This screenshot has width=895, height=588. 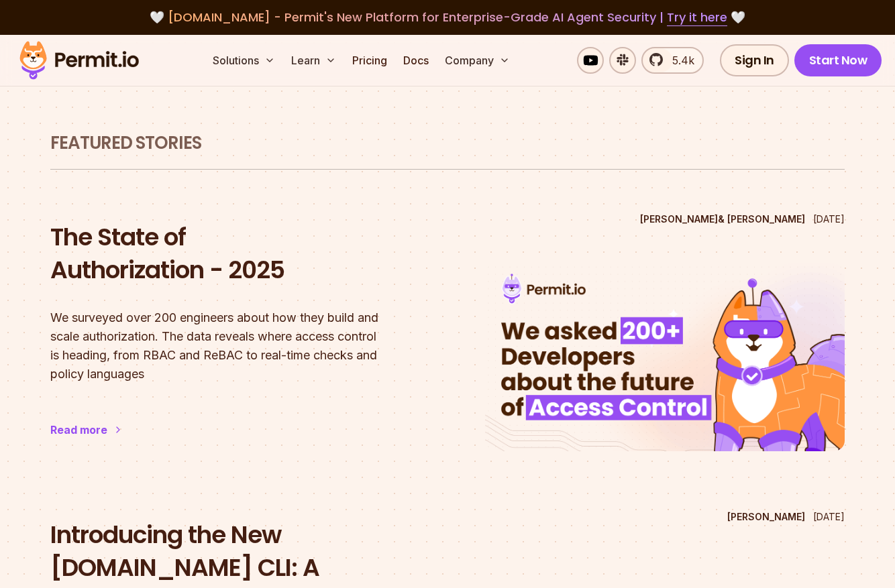 I want to click on button: Solutions, so click(x=244, y=61).